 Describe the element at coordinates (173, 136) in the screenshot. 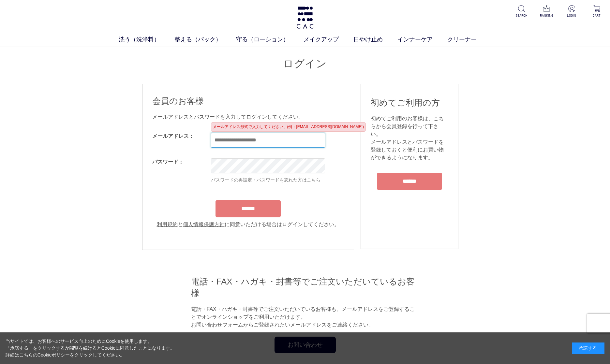

I see `label: メールアドレス：` at that location.